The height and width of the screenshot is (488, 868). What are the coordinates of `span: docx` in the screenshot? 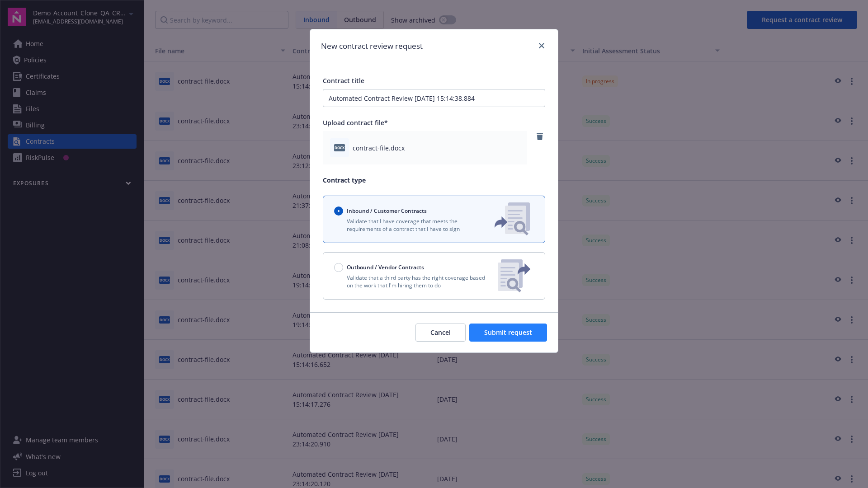 It's located at (339, 147).